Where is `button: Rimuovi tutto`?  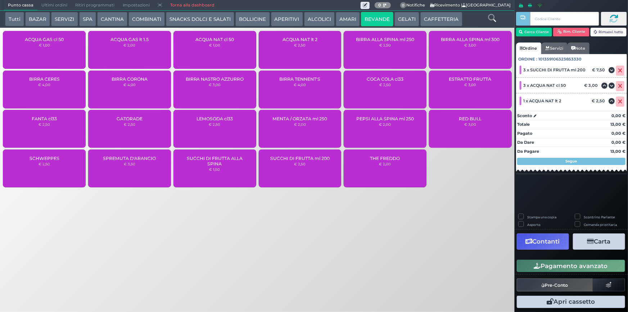 button: Rimuovi tutto is located at coordinates (609, 32).